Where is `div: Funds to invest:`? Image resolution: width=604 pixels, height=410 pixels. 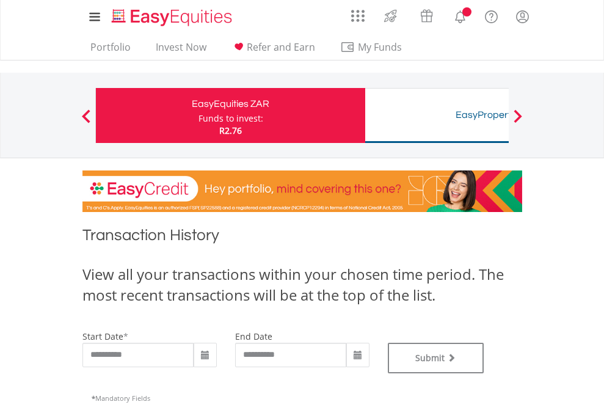
div: Funds to invest: is located at coordinates (231, 118).